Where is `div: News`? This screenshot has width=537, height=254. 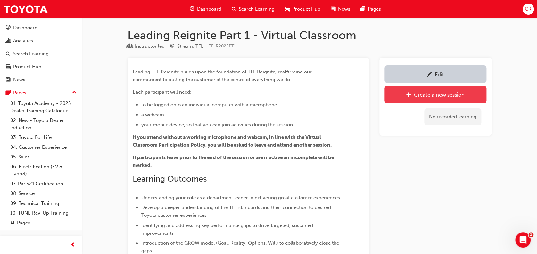
div: News is located at coordinates (19, 79).